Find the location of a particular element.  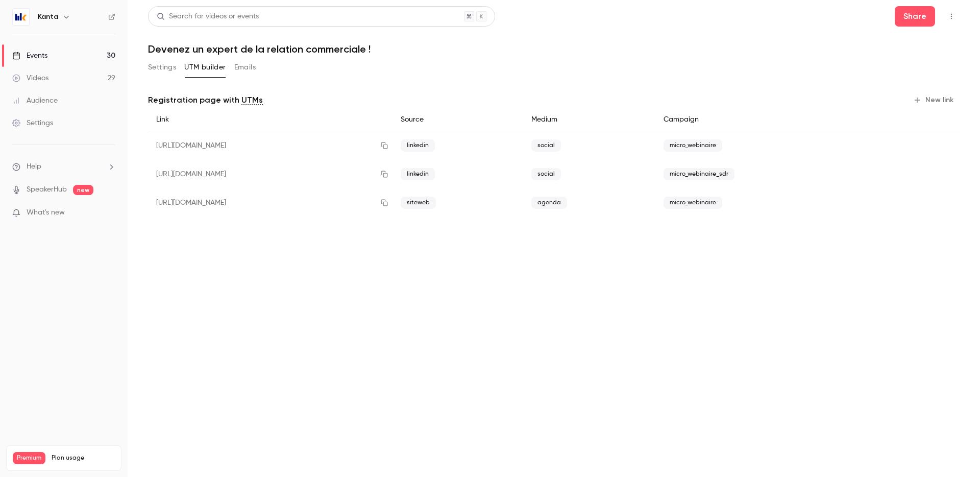

div: Events is located at coordinates (30, 56).